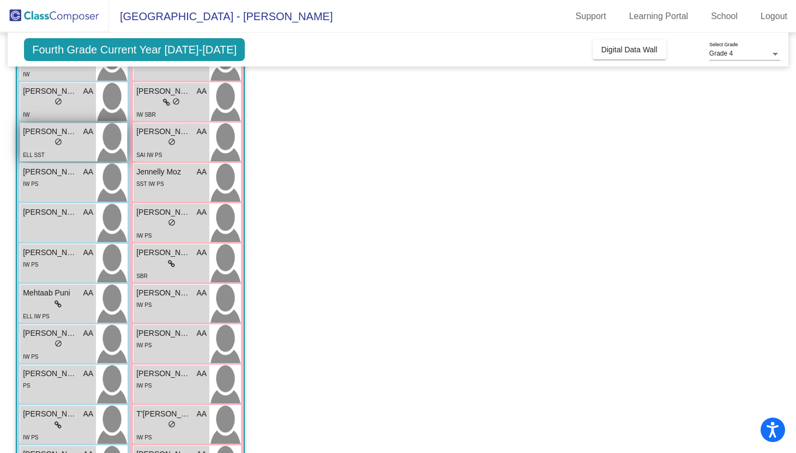 Image resolution: width=796 pixels, height=453 pixels. Describe the element at coordinates (150, 184) in the screenshot. I see `span: SST IW PS` at that location.